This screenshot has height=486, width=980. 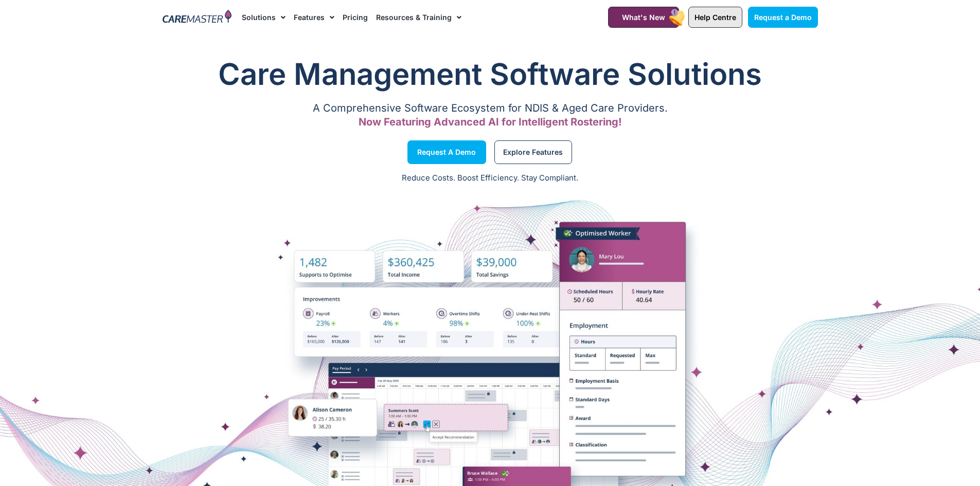 What do you see at coordinates (490, 74) in the screenshot?
I see `h1: Care Management Software Solutions` at bounding box center [490, 74].